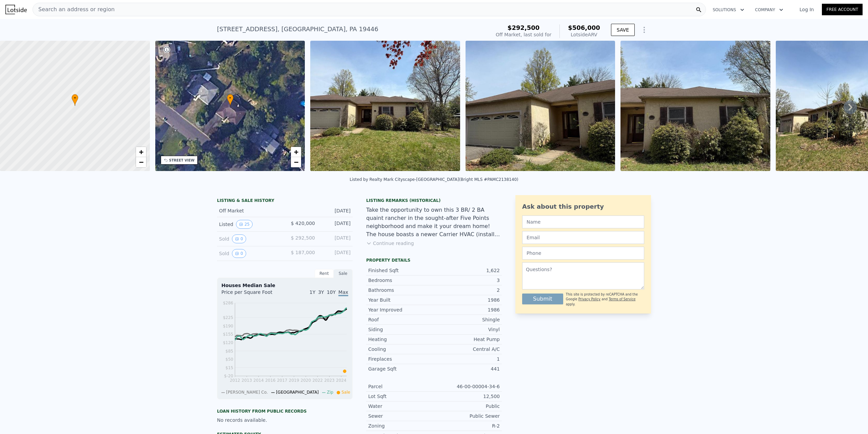 The image size is (868, 434). I want to click on div: Bathrooms, so click(401, 290).